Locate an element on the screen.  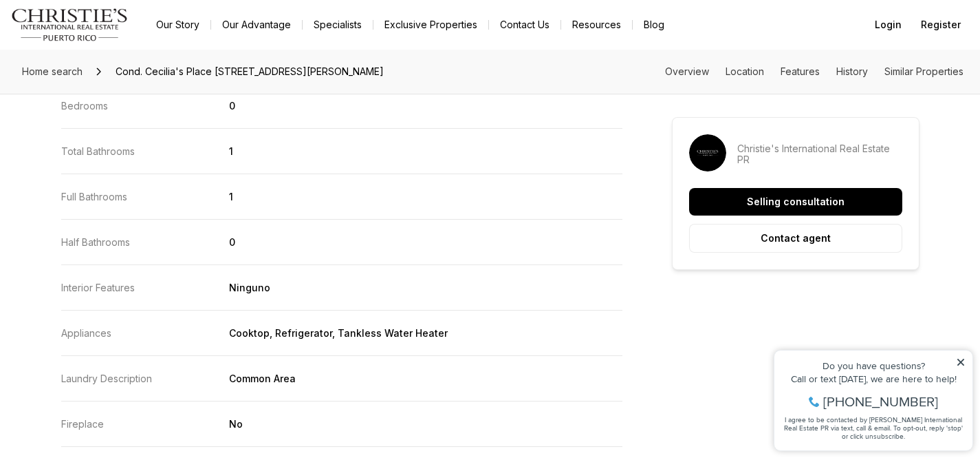
a: Skip to: Features is located at coordinates (800, 71).